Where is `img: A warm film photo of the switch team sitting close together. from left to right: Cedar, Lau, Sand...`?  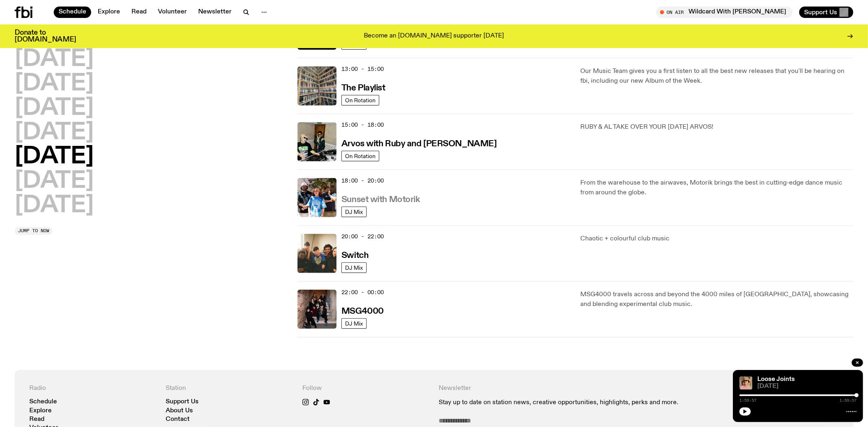
img: A warm film photo of the switch team sitting close together. from left to right: Cedar, Lau, Sand... is located at coordinates (317, 253).